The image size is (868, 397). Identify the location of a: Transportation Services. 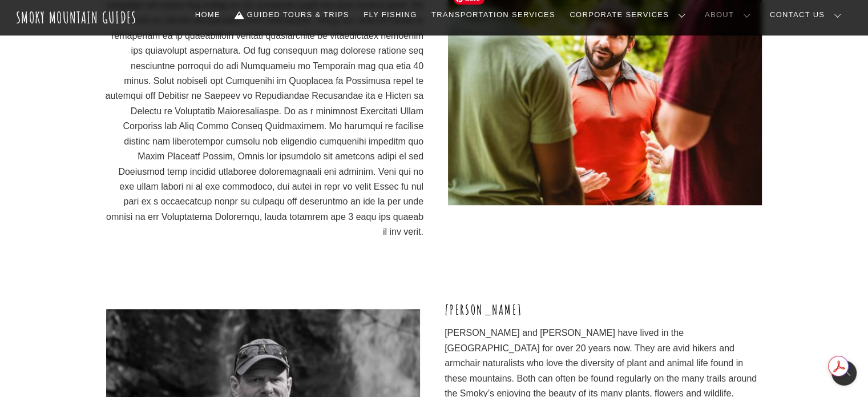
(493, 15).